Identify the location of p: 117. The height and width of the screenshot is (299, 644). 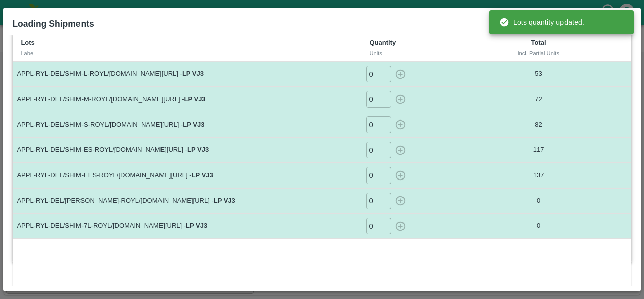
(539, 150).